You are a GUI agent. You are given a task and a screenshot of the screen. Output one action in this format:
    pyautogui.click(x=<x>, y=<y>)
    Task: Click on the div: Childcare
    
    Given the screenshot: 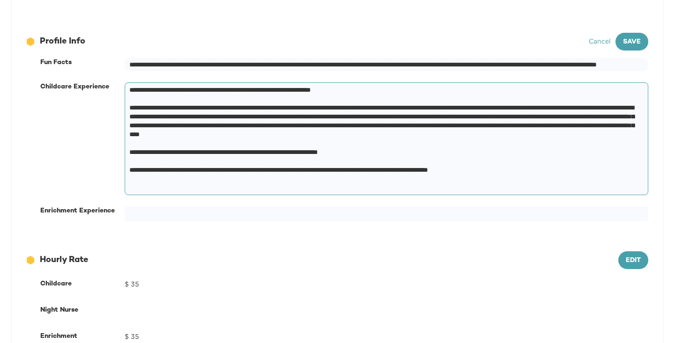 What is the action you would take?
    pyautogui.click(x=82, y=284)
    